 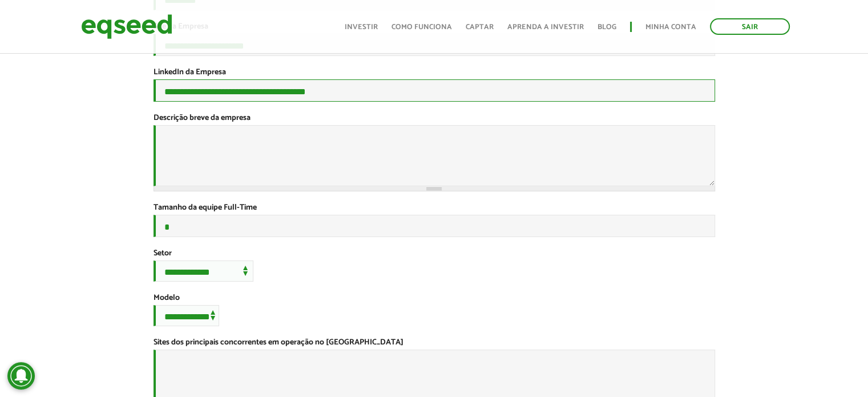 What do you see at coordinates (545, 27) in the screenshot?
I see `a: Aprenda a investir` at bounding box center [545, 27].